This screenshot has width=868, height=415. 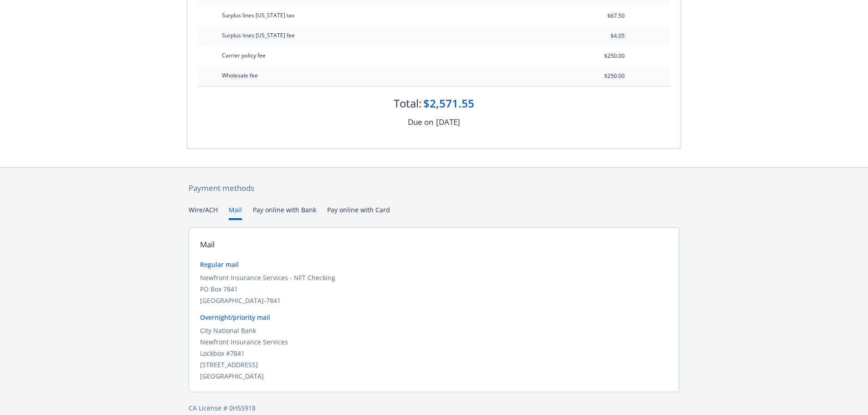 What do you see at coordinates (434, 408) in the screenshot?
I see `div: CA License # 0H55918` at bounding box center [434, 408].